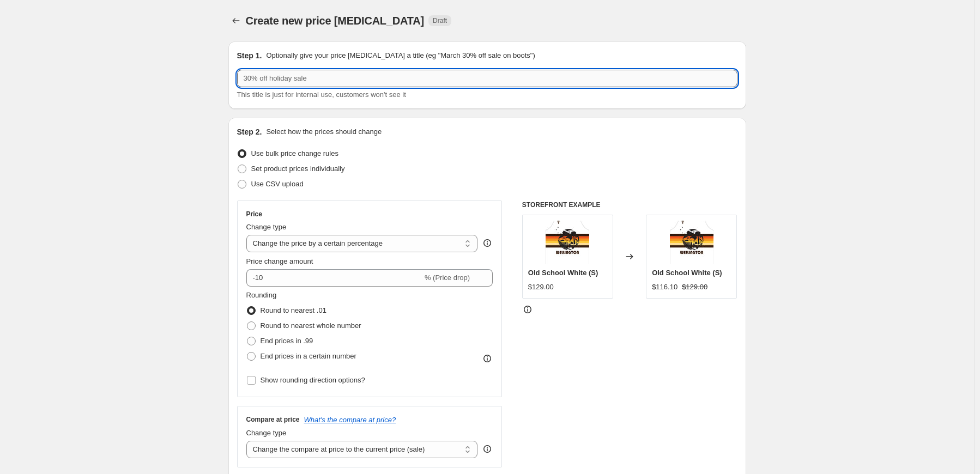 Image resolution: width=980 pixels, height=474 pixels. What do you see at coordinates (487, 78) in the screenshot?
I see `input: 30% off holiday sale` at bounding box center [487, 78].